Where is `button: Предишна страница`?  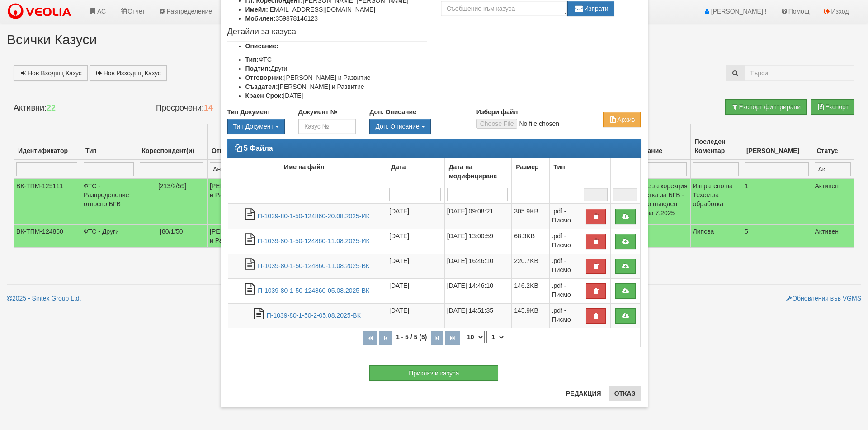 button: Предишна страница is located at coordinates (386, 338).